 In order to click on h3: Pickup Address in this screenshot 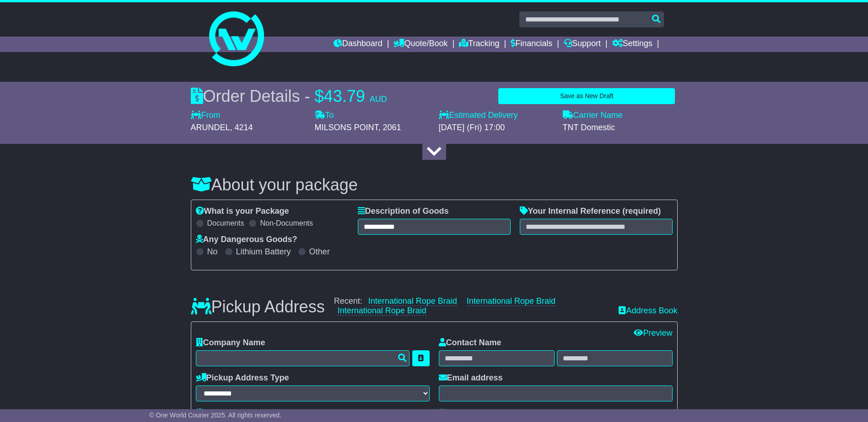, I will do `click(258, 307)`.